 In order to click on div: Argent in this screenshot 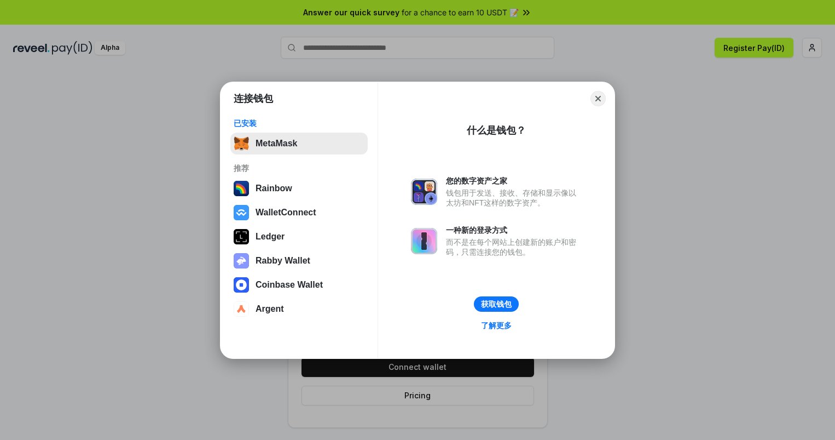, I will do `click(270, 309)`.